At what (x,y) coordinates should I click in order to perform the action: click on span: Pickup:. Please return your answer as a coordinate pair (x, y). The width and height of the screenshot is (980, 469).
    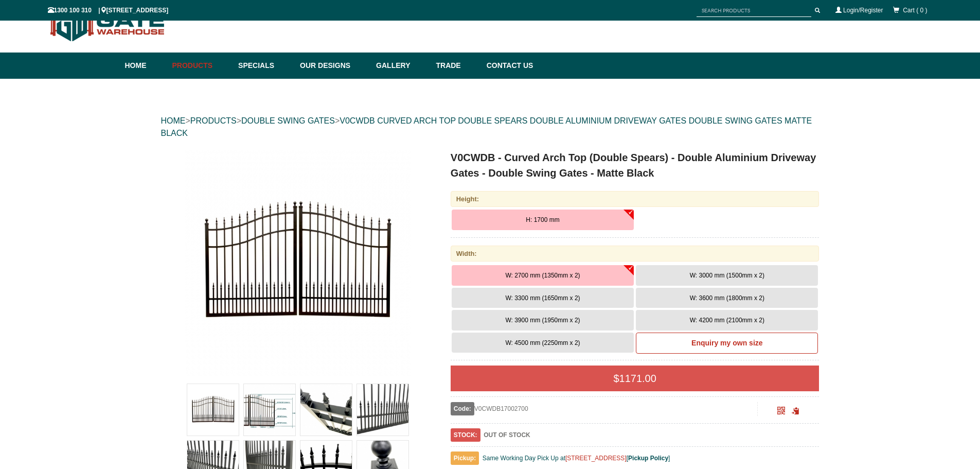
    Looking at the image, I should click on (465, 458).